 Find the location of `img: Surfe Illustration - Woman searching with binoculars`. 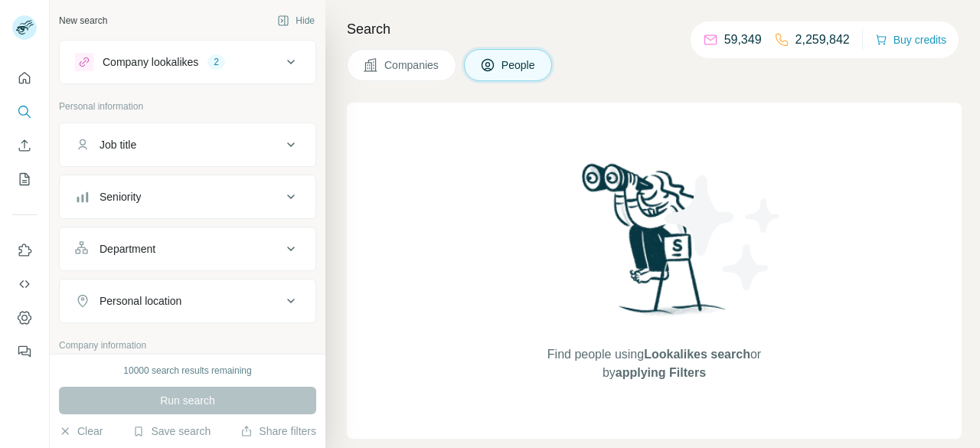

img: Surfe Illustration - Woman searching with binoculars is located at coordinates (655, 244).